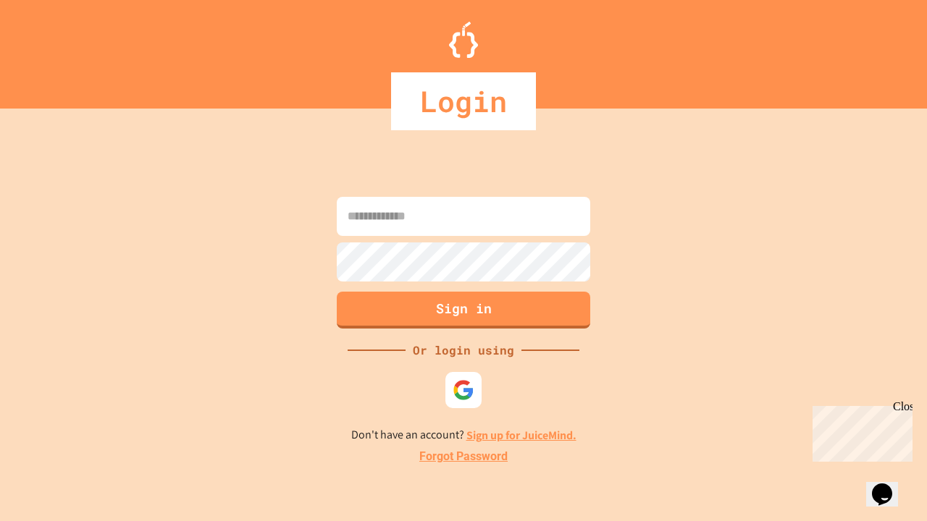  I want to click on div: Or login using, so click(463, 350).